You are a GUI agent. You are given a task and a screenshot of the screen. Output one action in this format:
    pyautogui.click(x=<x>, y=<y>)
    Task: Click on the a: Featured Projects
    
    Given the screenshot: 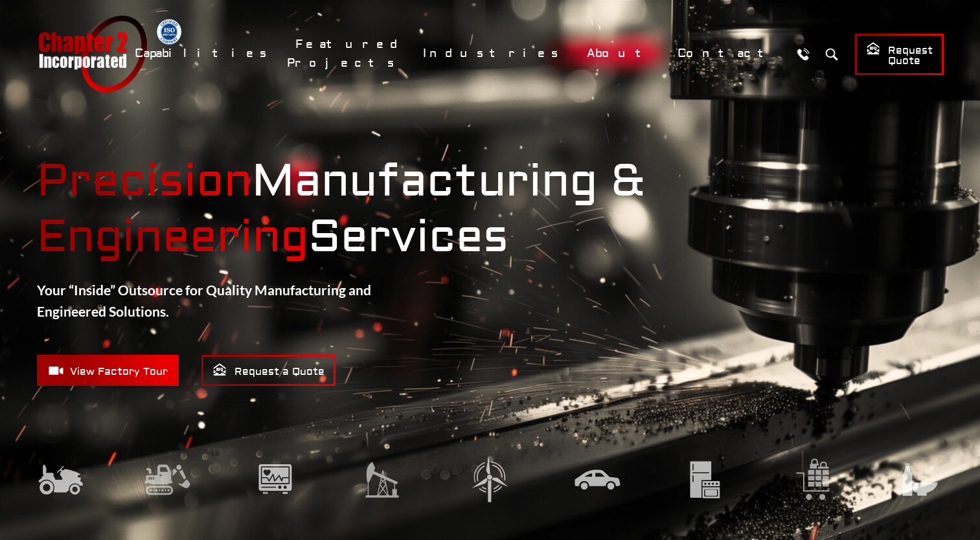 What is the action you would take?
    pyautogui.click(x=347, y=54)
    